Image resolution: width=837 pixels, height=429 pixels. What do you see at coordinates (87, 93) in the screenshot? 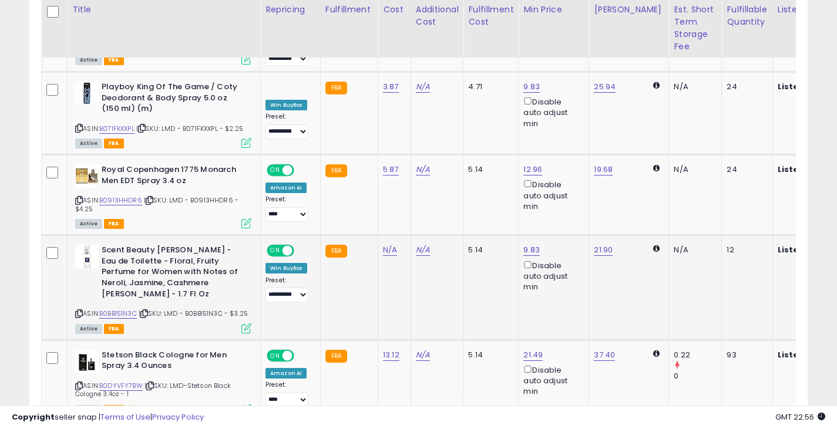
I see `img: 41CPludw60L._SL40_.jpg` at bounding box center [87, 93].